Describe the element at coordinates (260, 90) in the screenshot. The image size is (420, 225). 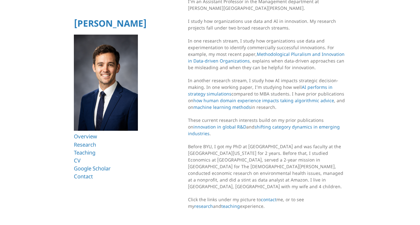
I see `a: AI performs in strategy simulations` at that location.